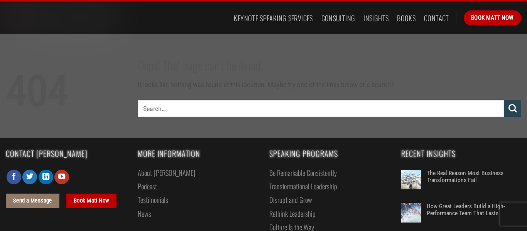 This screenshot has width=527, height=231. I want to click on a: Disrupt and Grow, so click(290, 199).